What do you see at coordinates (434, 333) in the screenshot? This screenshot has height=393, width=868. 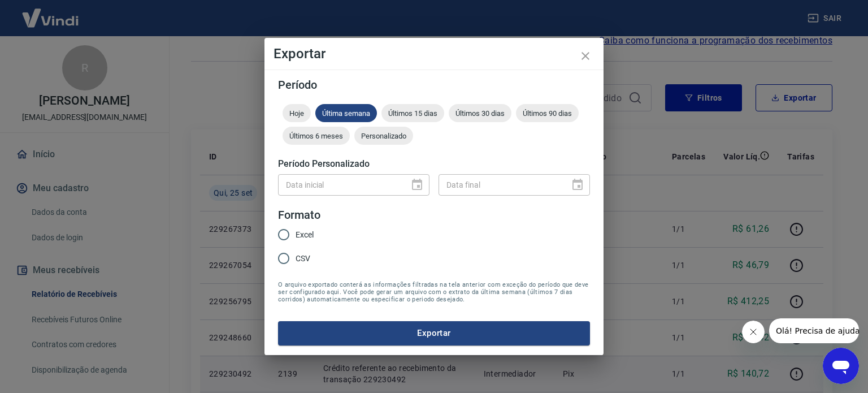 I see `button: Exportar` at bounding box center [434, 333].